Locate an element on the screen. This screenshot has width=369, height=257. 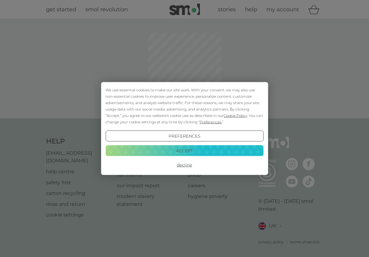
button: Decline is located at coordinates (185, 165).